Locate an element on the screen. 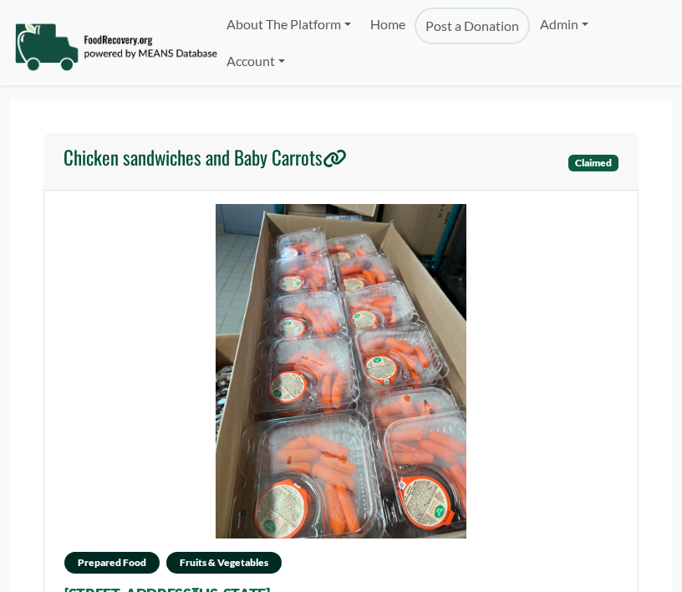 This screenshot has width=682, height=592. span: Claimed is located at coordinates (593, 163).